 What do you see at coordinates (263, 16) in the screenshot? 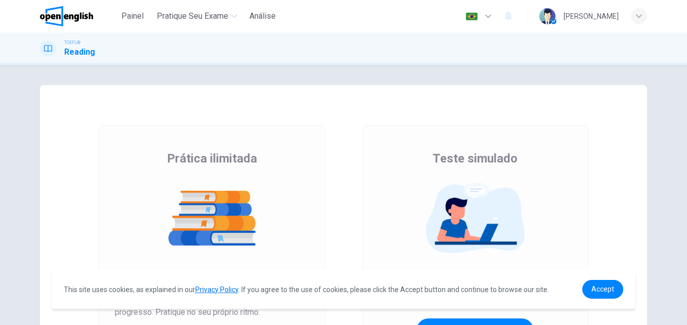
I see `a: Análise` at bounding box center [263, 16].